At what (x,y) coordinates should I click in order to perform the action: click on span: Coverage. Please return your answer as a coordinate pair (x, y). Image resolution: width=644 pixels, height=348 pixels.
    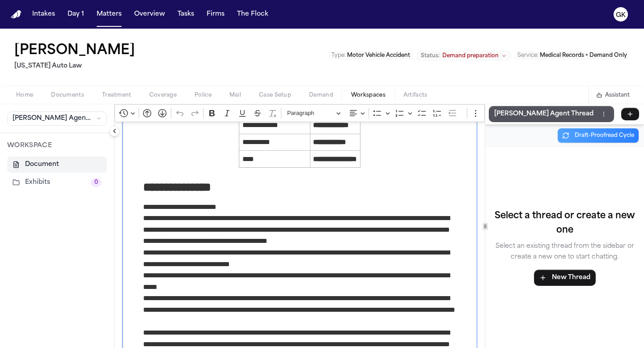
    Looking at the image, I should click on (163, 95).